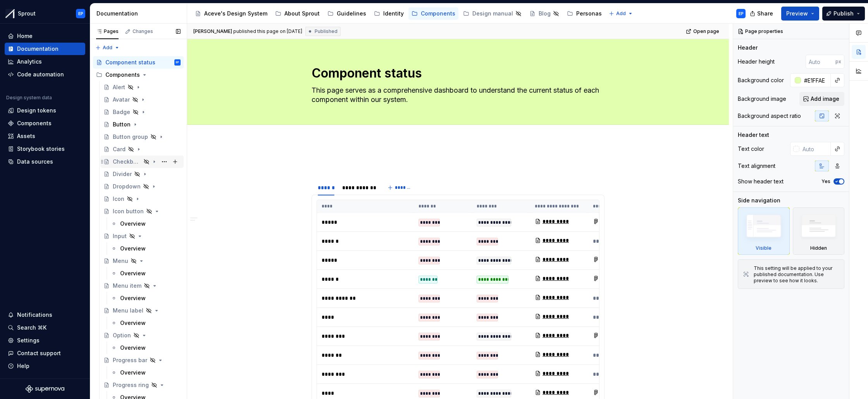  What do you see at coordinates (142, 286) in the screenshot?
I see `a: Menu item` at bounding box center [142, 286].